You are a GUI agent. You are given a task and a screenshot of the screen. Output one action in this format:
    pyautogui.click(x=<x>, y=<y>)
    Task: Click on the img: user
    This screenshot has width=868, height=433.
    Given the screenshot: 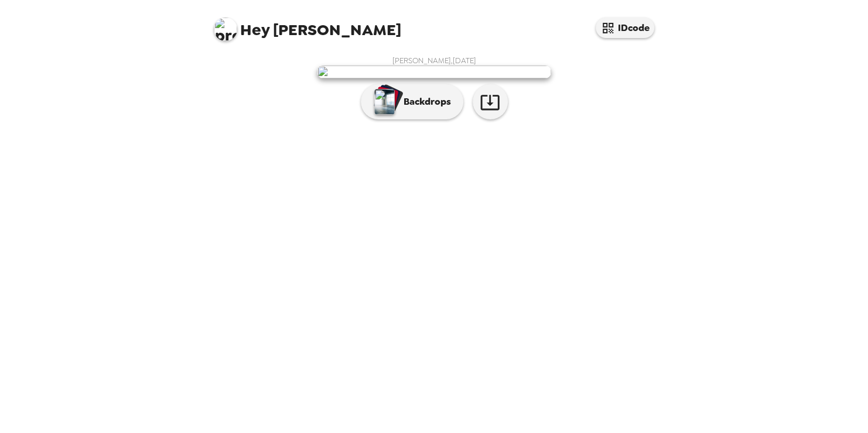 What is the action you would take?
    pyautogui.click(x=434, y=72)
    